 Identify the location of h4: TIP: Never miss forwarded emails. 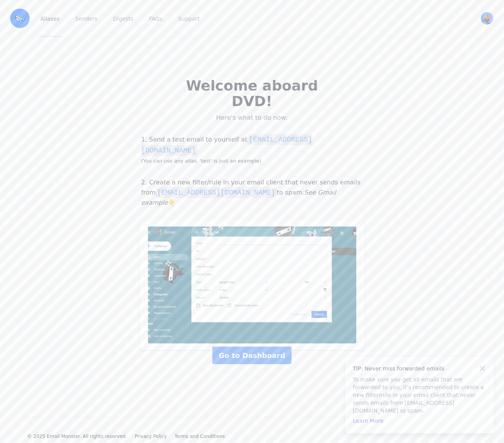
(420, 369).